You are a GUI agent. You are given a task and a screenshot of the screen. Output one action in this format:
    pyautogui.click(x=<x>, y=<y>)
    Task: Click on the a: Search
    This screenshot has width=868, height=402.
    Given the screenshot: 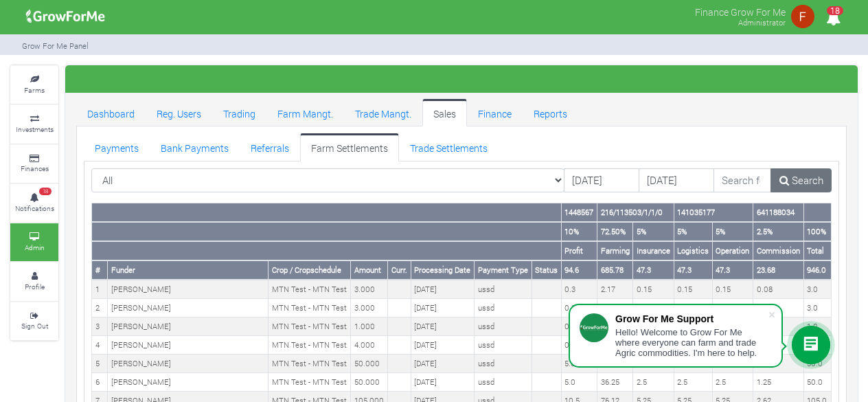 What is the action you would take?
    pyautogui.click(x=800, y=180)
    